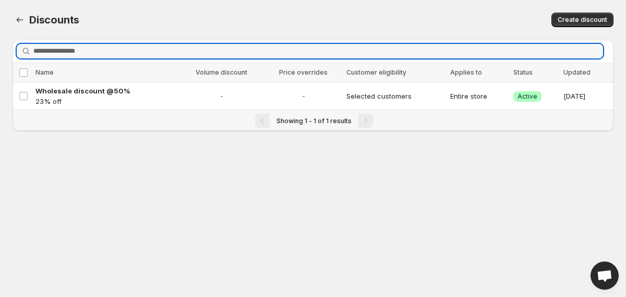 This screenshot has width=626, height=297. Describe the element at coordinates (582, 20) in the screenshot. I see `span: Create discount` at that location.